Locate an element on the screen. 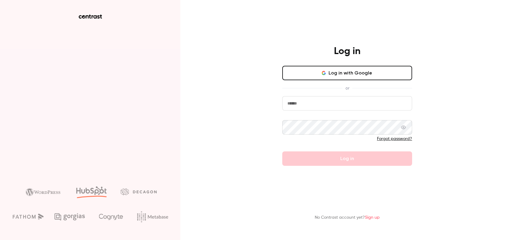 This screenshot has width=505, height=240. a: Sign up is located at coordinates (372, 218).